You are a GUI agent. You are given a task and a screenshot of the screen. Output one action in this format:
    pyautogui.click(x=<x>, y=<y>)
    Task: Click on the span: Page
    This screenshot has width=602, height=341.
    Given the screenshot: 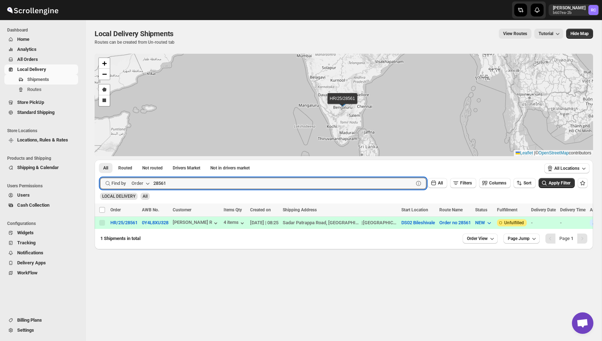 What is the action you would take?
    pyautogui.click(x=566, y=238)
    